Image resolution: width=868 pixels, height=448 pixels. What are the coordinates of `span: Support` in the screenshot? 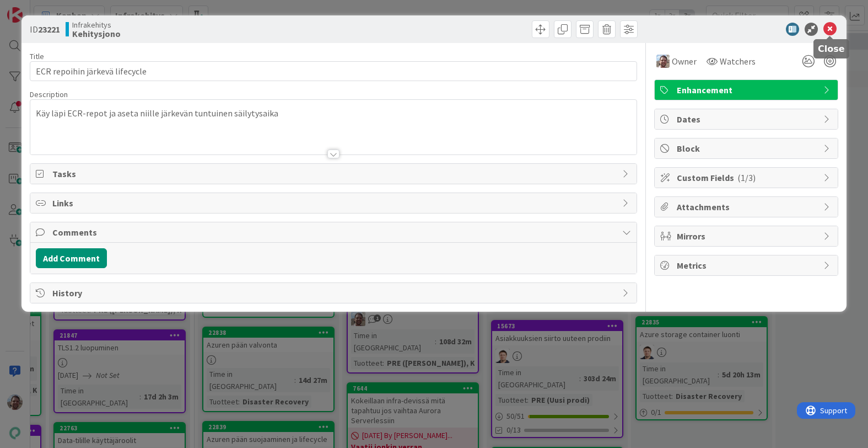 It's located at (36, 8).